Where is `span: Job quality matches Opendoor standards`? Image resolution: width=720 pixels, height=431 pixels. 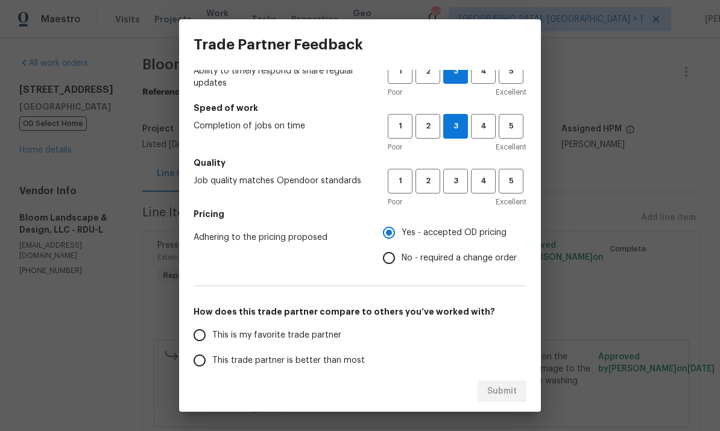
span: Job quality matches Opendoor standards is located at coordinates (281, 181).